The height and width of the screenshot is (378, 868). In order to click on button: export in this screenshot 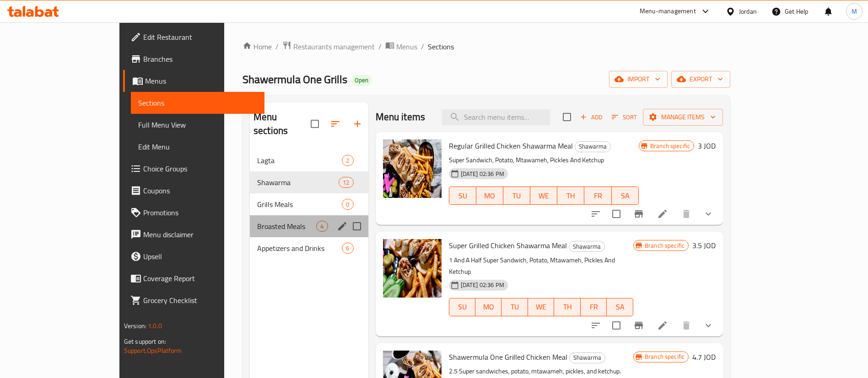, I will do `click(700, 79)`.